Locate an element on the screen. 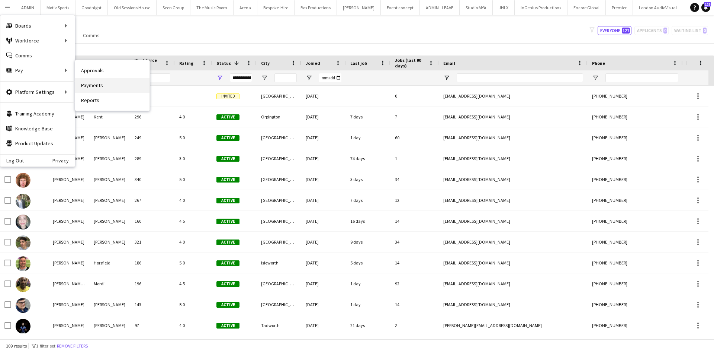 The width and height of the screenshot is (714, 352). div: 143 is located at coordinates (153, 304).